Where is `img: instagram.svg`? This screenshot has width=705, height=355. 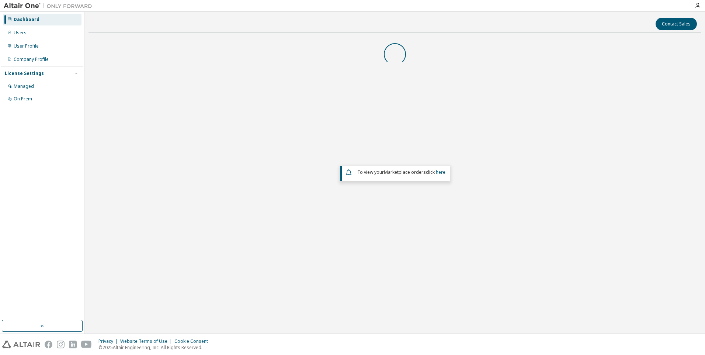
img: instagram.svg is located at coordinates (60, 344).